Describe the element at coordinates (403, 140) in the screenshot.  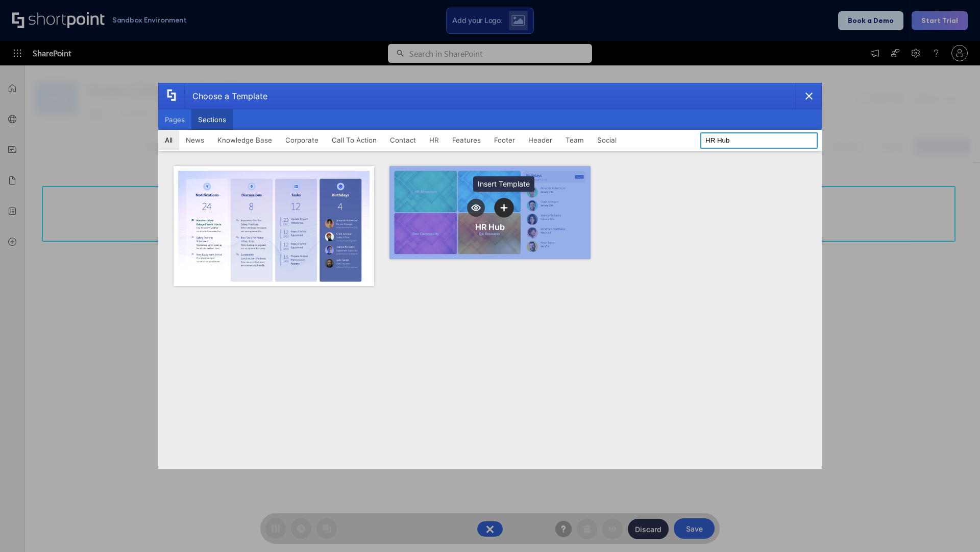
I see `button: Contact` at that location.